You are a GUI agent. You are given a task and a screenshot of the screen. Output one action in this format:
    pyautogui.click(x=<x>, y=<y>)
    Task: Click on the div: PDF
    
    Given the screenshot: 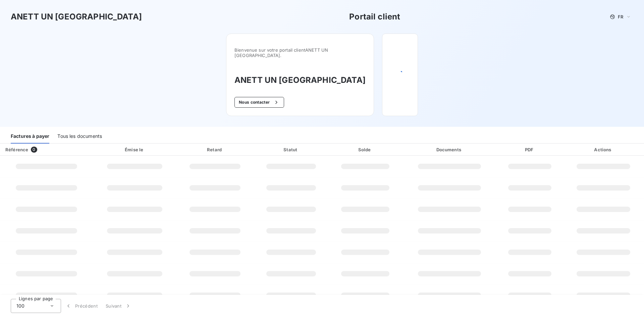 What is the action you would take?
    pyautogui.click(x=530, y=150)
    